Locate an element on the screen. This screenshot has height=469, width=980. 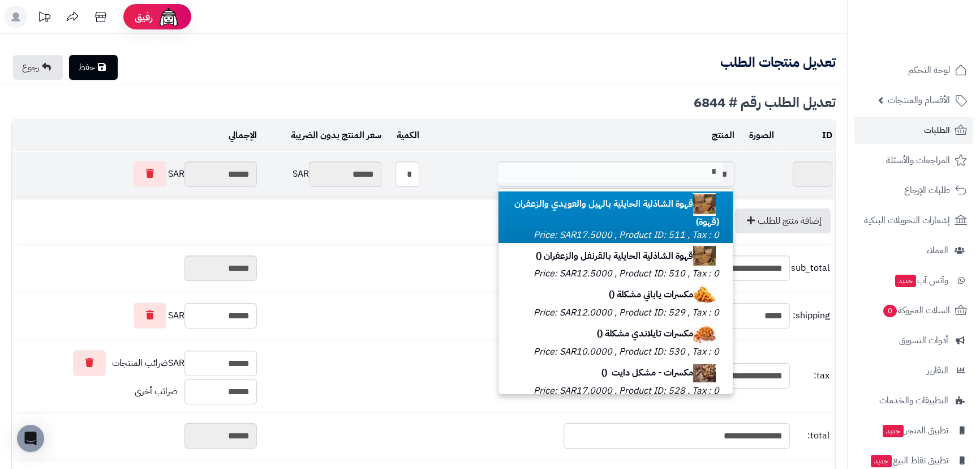
td: الكمية is located at coordinates (403, 135).